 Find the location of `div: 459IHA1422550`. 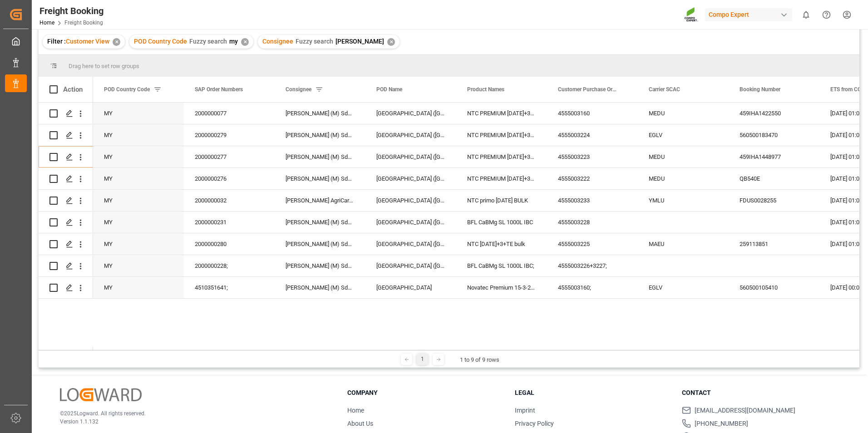

div: 459IHA1422550 is located at coordinates (773, 113).